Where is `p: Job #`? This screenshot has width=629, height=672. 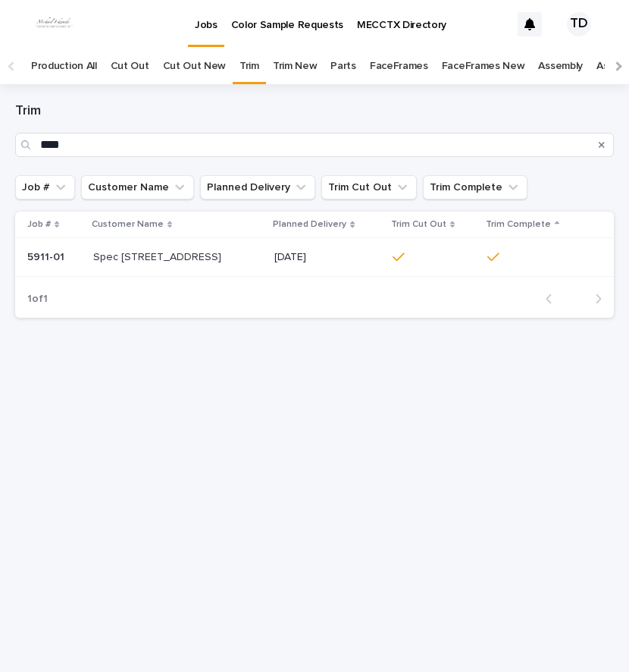
p: Job # is located at coordinates (39, 225).